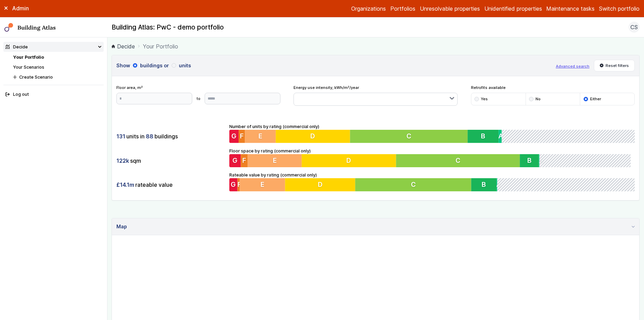  Describe the element at coordinates (17, 47) in the screenshot. I see `div: Decide` at that location.